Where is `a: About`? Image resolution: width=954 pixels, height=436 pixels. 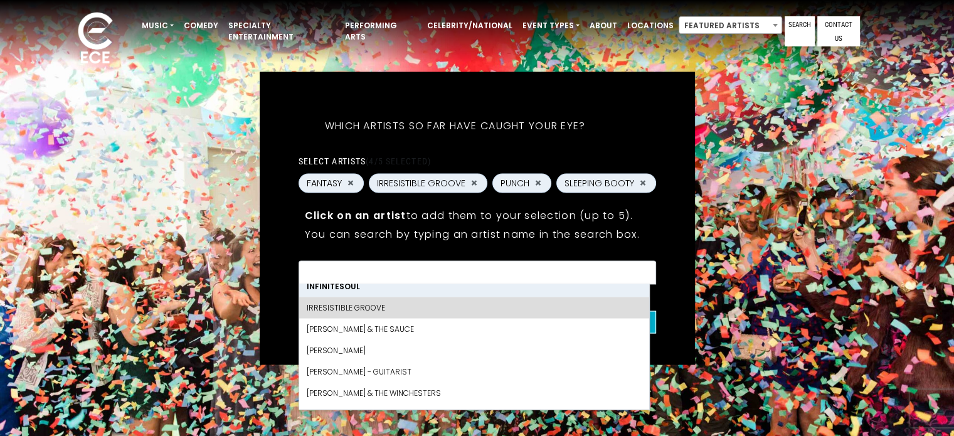
a: About is located at coordinates (603, 26).